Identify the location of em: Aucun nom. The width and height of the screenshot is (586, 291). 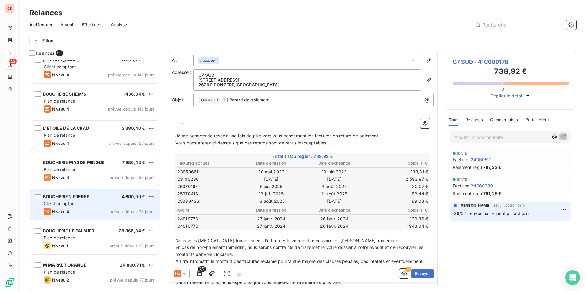
(209, 60).